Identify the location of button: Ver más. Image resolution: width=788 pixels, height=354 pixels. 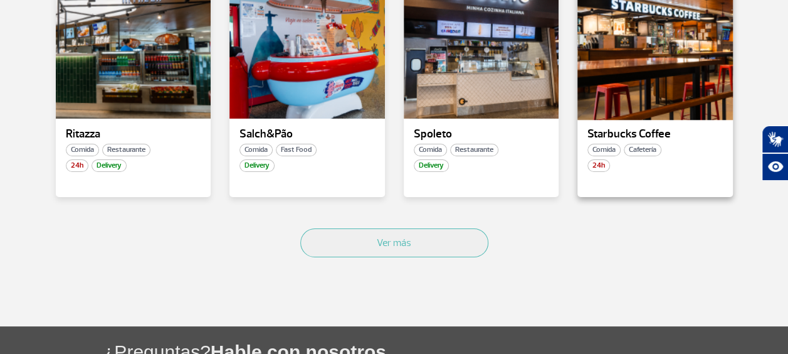
(394, 243).